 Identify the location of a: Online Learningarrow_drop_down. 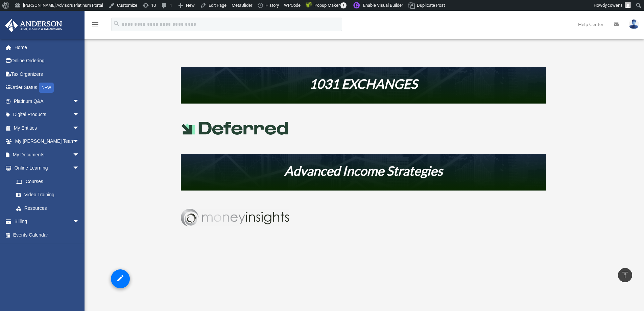
(47, 168).